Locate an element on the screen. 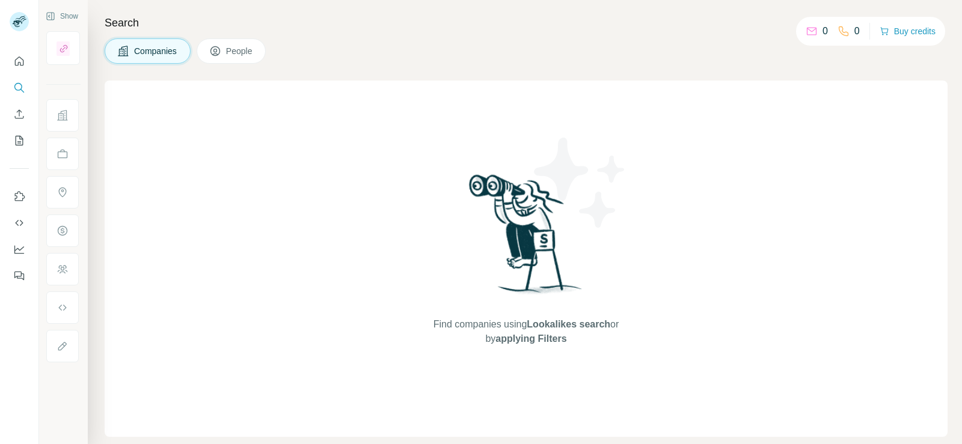 This screenshot has width=962, height=444. button: Show is located at coordinates (62, 16).